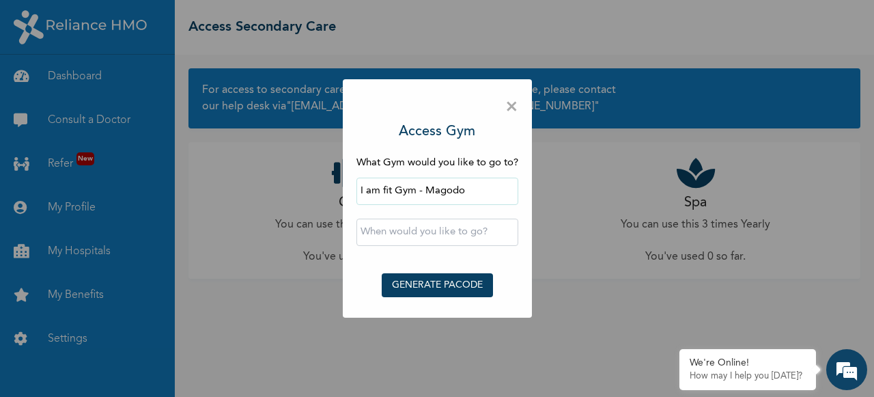 Image resolution: width=874 pixels, height=397 pixels. Describe the element at coordinates (197, 349) in the screenshot. I see `div: FAQs` at that location.